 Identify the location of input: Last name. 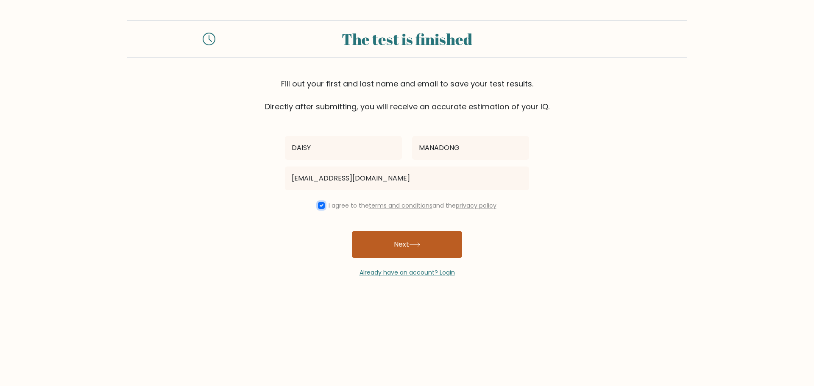
(470, 148).